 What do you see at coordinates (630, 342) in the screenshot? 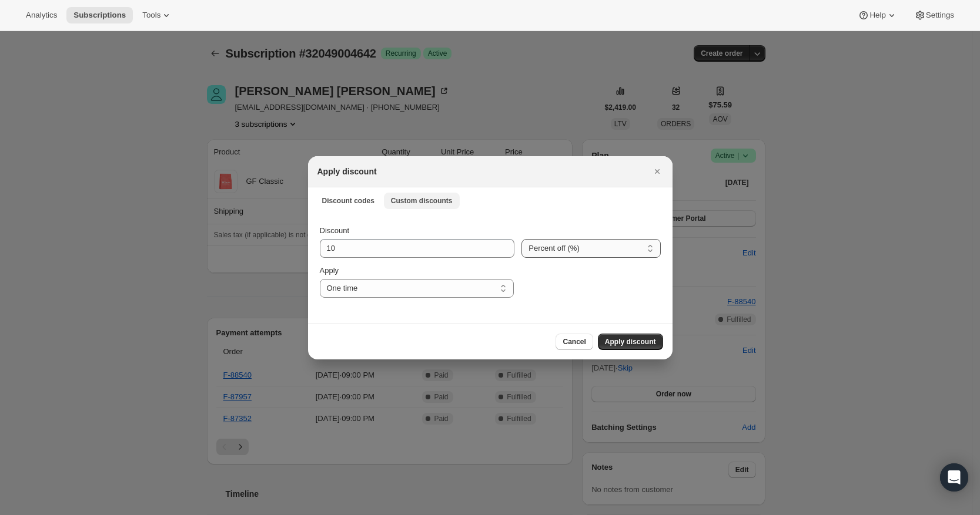
I see `button: Apply discount` at bounding box center [630, 342].